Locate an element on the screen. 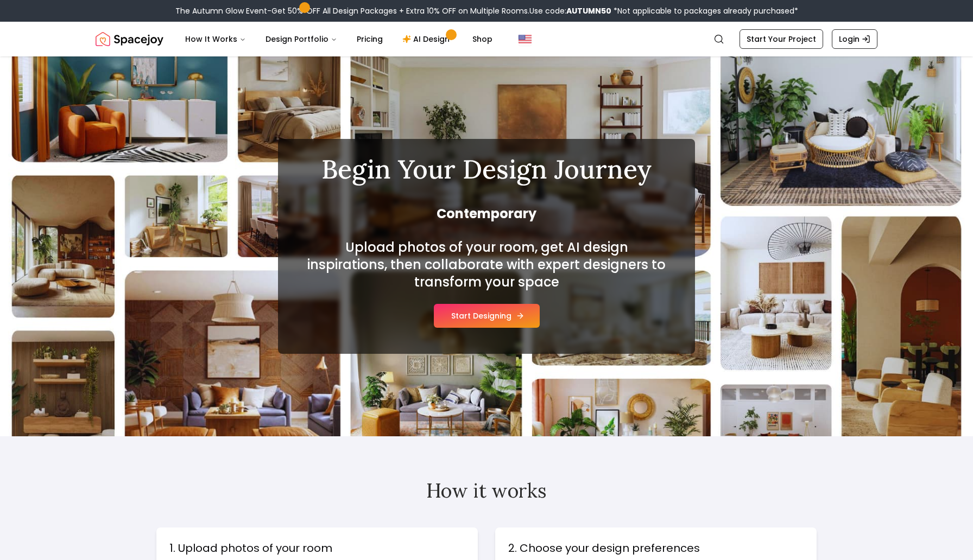 Image resolution: width=973 pixels, height=560 pixels. h2: Upload photos of your room, get AI design inspirations, then collaborate with expert designers to... is located at coordinates (486, 265).